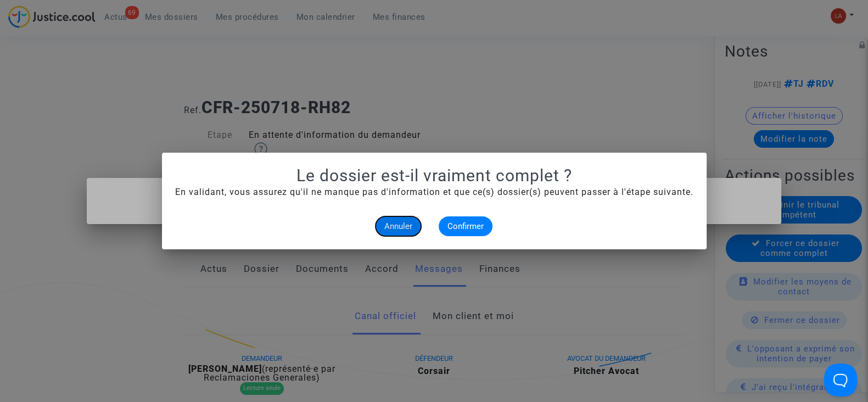 The height and width of the screenshot is (402, 868). What do you see at coordinates (434, 191) in the screenshot?
I see `span: En validant, vous assurez qu'il ne manque pas d'information et que ce(s) dossier(s) peuvent passe...` at bounding box center [434, 191].